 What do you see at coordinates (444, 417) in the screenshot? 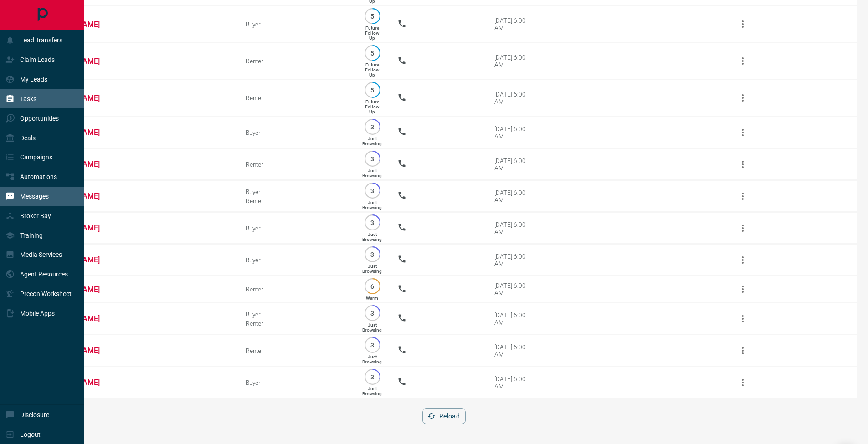
I see `button: Reload` at bounding box center [444, 417].